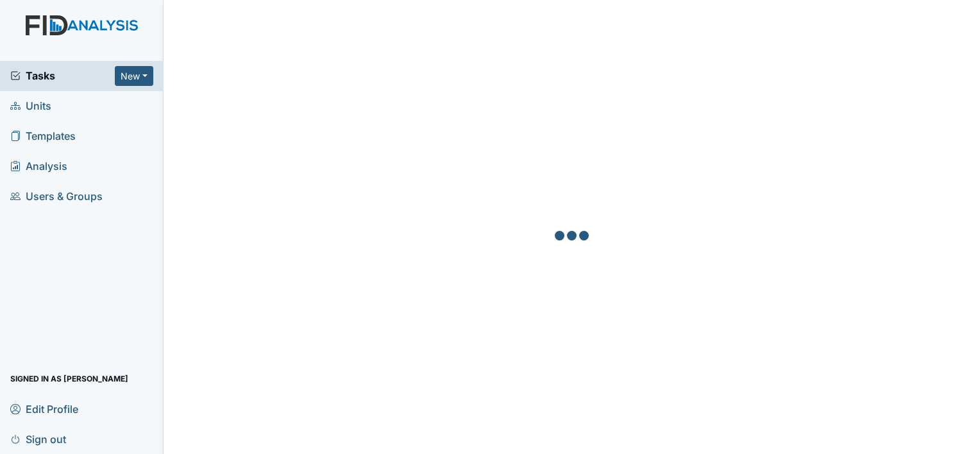 Image resolution: width=980 pixels, height=454 pixels. What do you see at coordinates (31, 106) in the screenshot?
I see `span: Units` at bounding box center [31, 106].